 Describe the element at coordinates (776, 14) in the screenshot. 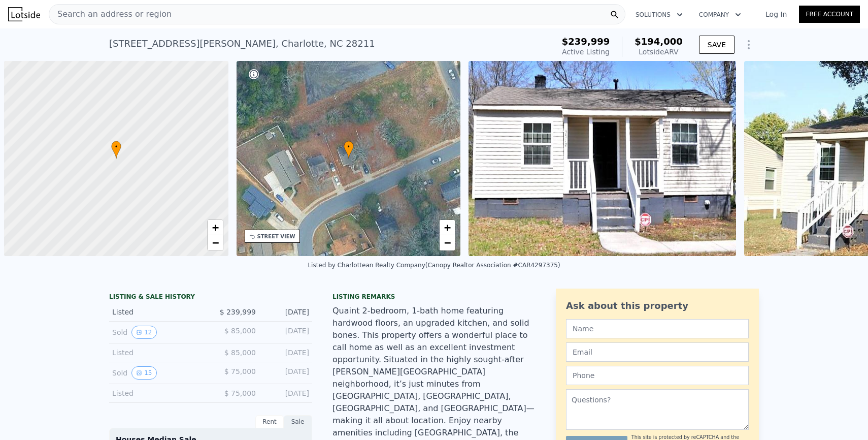

I see `a: Log In` at that location.